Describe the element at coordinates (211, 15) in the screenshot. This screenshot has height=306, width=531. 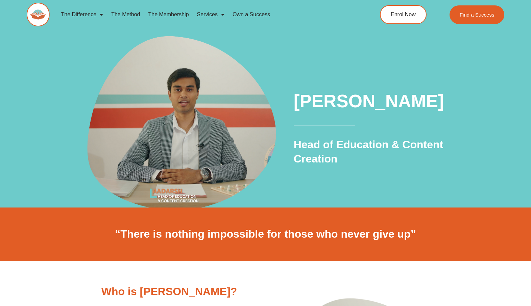
I see `a: Services` at that location.